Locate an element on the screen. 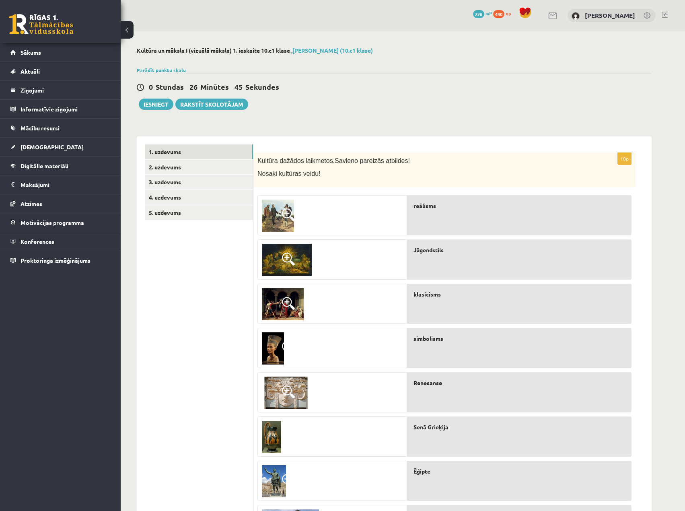 The width and height of the screenshot is (685, 511). a: Ziņojumi is located at coordinates (60, 90).